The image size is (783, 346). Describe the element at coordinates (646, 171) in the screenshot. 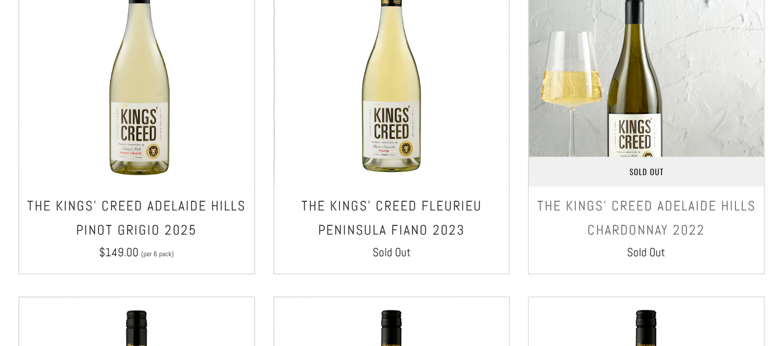

I see `a: Sold Out` at that location.